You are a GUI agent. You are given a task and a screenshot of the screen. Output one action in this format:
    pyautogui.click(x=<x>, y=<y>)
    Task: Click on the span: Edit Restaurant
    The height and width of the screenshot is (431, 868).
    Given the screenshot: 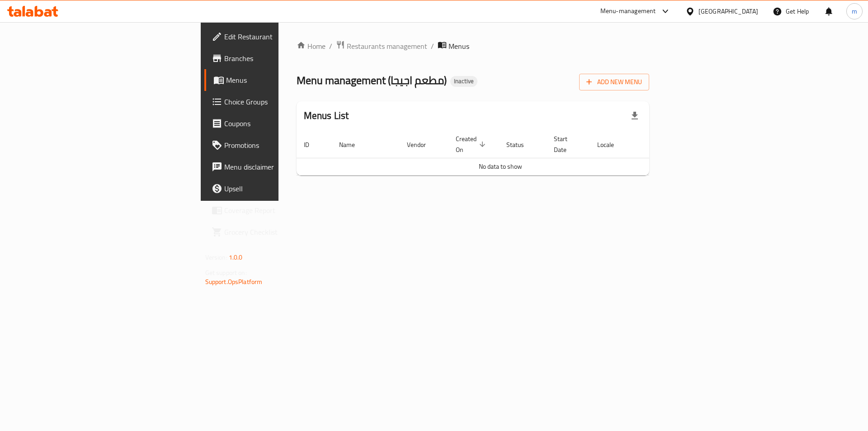 What is the action you would take?
    pyautogui.click(x=281, y=37)
    